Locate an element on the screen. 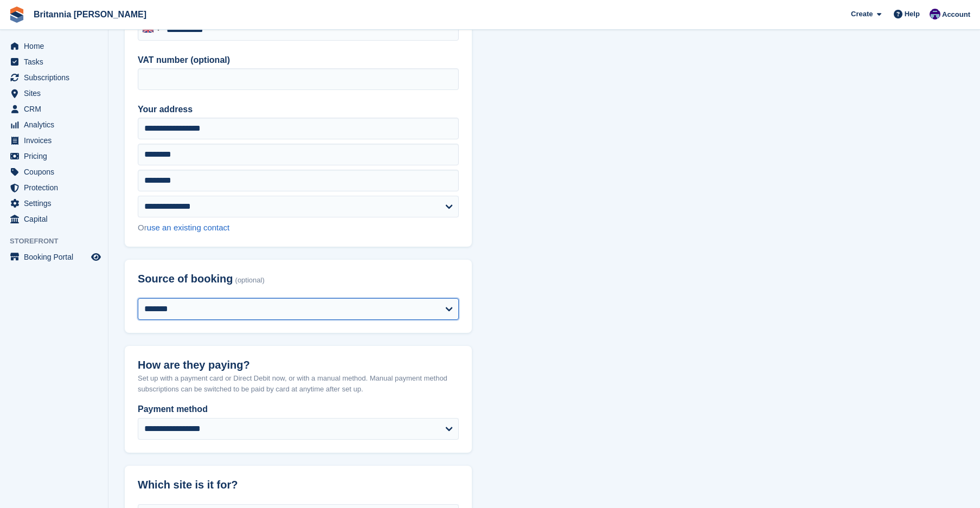 Image resolution: width=980 pixels, height=508 pixels. span: Pricing is located at coordinates (56, 156).